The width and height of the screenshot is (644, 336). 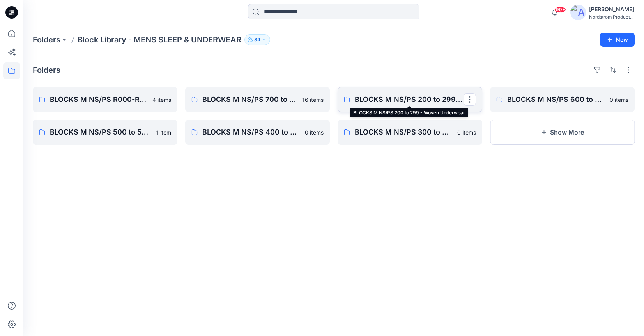 I want to click on a: BLOCKS M NS/PS 700 to 799 - Sleep Pant, Sleep Short, Nightshirt16 items, so click(x=258, y=99).